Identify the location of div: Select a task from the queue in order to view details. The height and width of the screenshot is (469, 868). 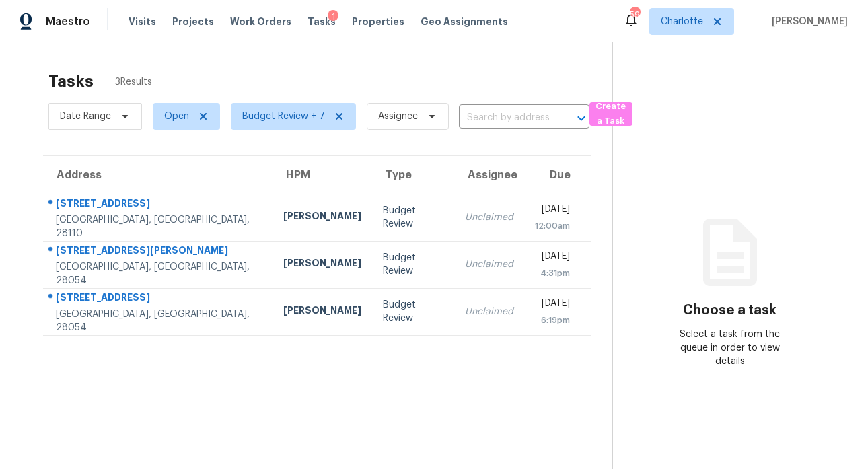
(731, 348).